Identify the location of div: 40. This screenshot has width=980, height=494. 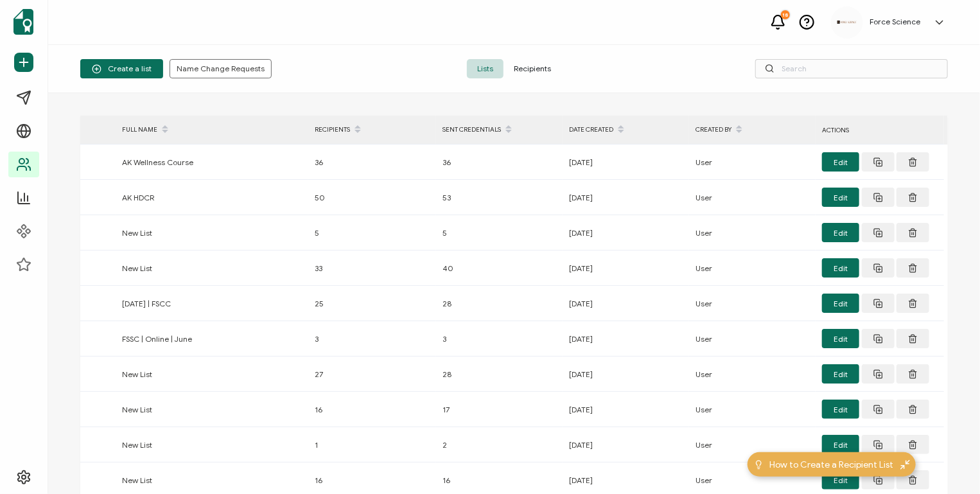
(499, 268).